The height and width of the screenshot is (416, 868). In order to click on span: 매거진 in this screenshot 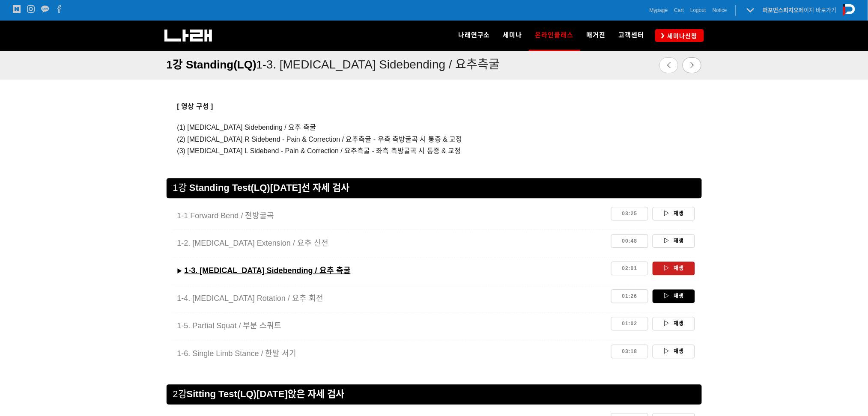, I will do `click(596, 35)`.